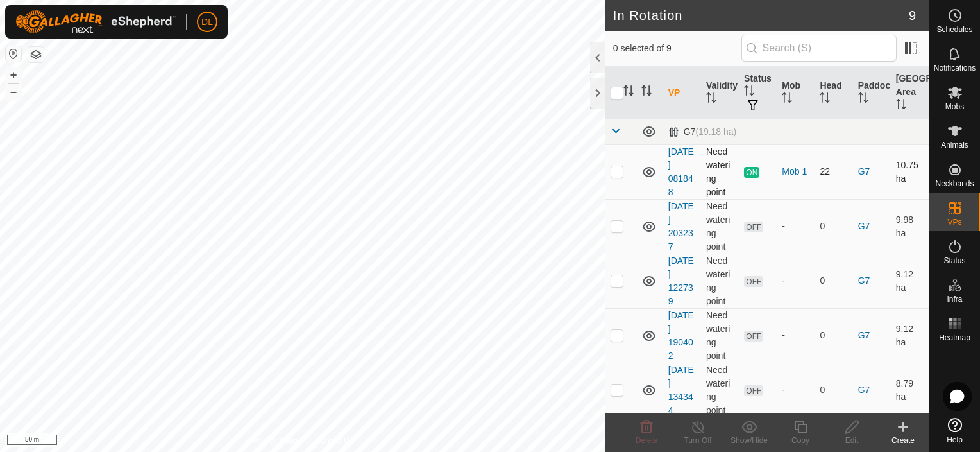  Describe the element at coordinates (795, 172) in the screenshot. I see `div: Mob 1` at that location.